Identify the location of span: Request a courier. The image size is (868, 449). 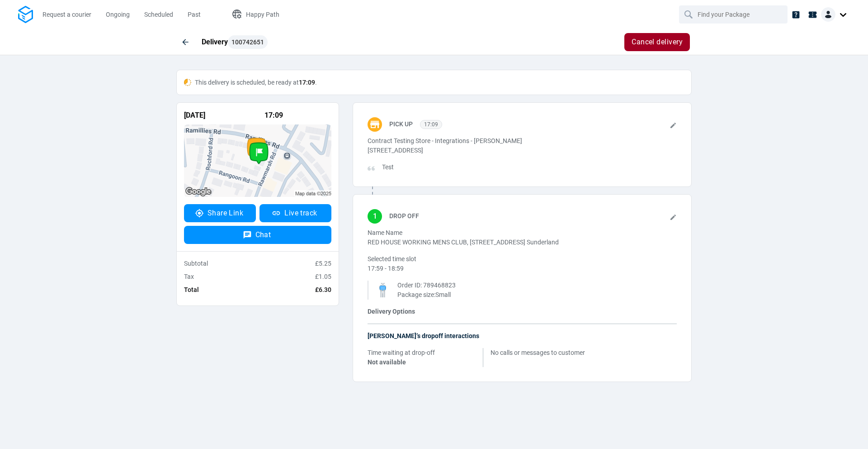
(67, 15).